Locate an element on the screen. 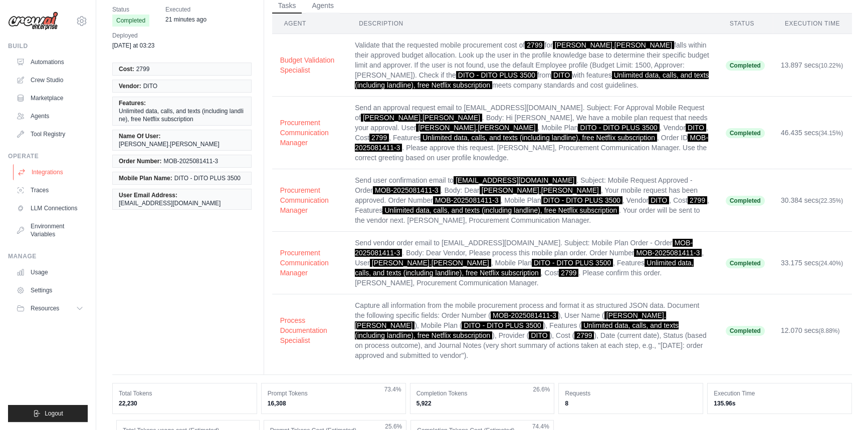 The height and width of the screenshot is (430, 868). th: Agent is located at coordinates (309, 23).